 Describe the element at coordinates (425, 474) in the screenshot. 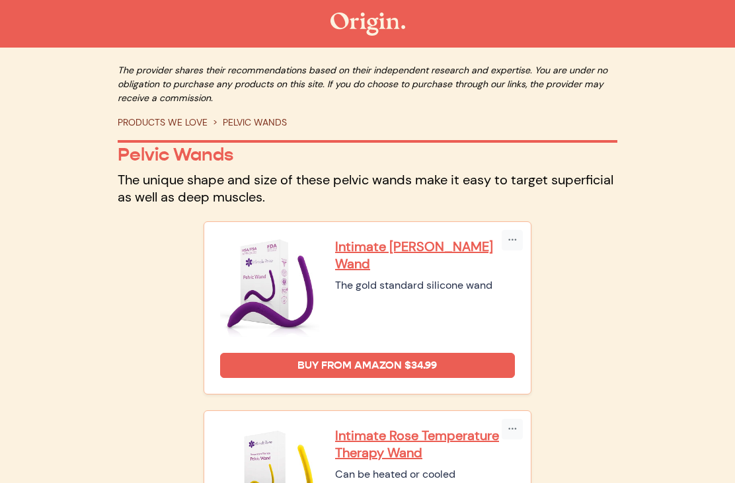

I see `div: Can be heated or cooled` at that location.